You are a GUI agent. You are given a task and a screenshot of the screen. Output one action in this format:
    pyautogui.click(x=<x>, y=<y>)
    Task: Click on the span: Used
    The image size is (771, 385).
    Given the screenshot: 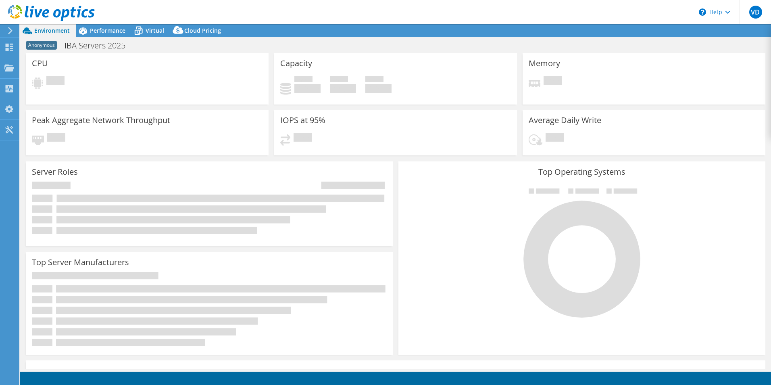 What is the action you would take?
    pyautogui.click(x=303, y=80)
    